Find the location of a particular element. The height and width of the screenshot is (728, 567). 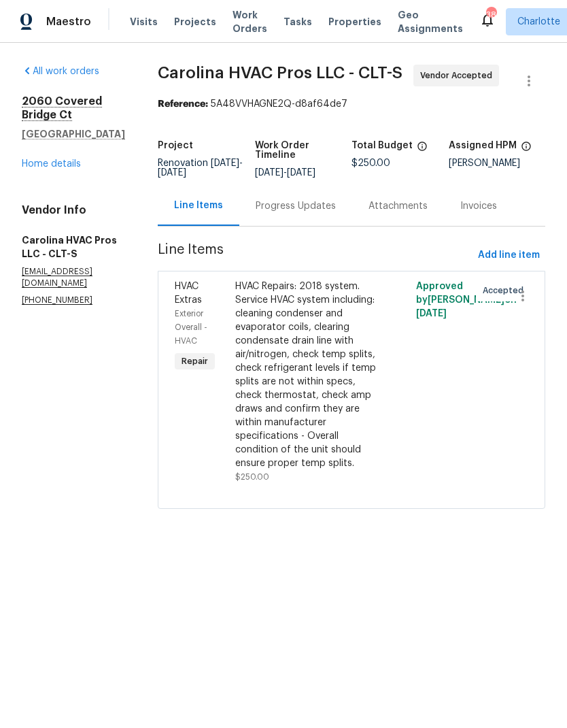

span: Renovation is located at coordinates (200, 168).